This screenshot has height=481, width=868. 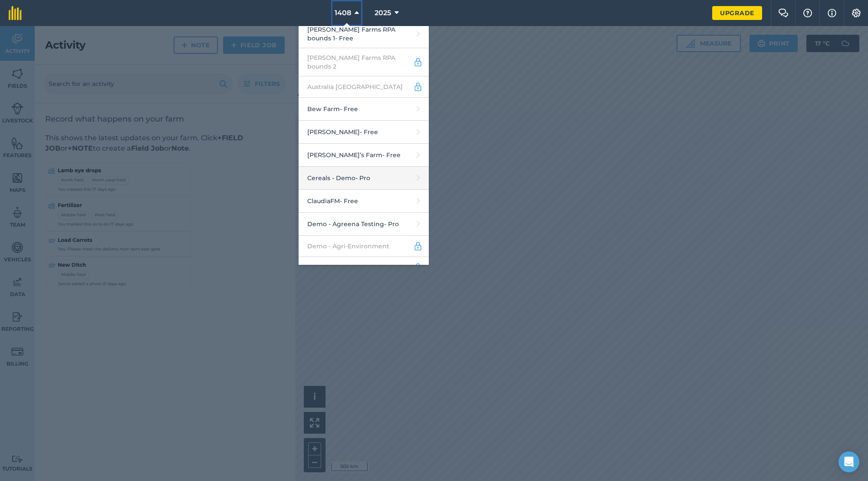 What do you see at coordinates (737, 13) in the screenshot?
I see `a: Upgrade` at bounding box center [737, 13].